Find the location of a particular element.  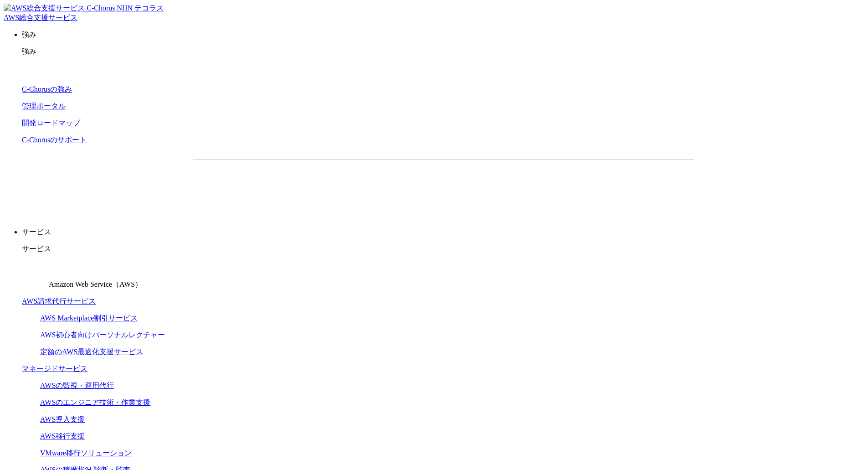

a: 定額のAWS最適化支援サービス is located at coordinates (91, 352).